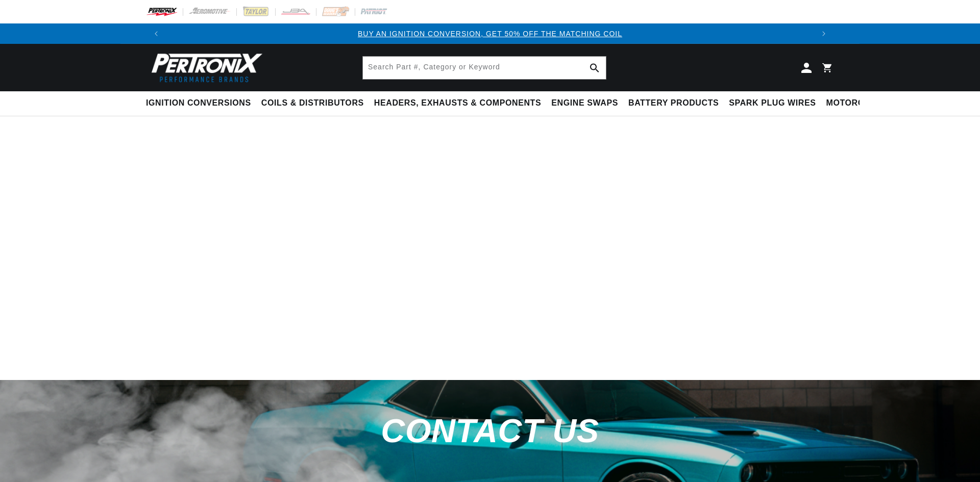 The width and height of the screenshot is (980, 482). I want to click on button: Translation missing: en.sections.announcements.previous_announcement, so click(157, 34).